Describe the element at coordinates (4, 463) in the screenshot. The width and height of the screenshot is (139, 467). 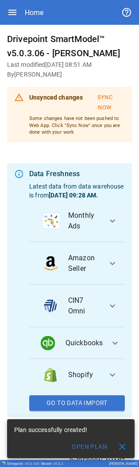
I see `img: Drivepoint` at that location.